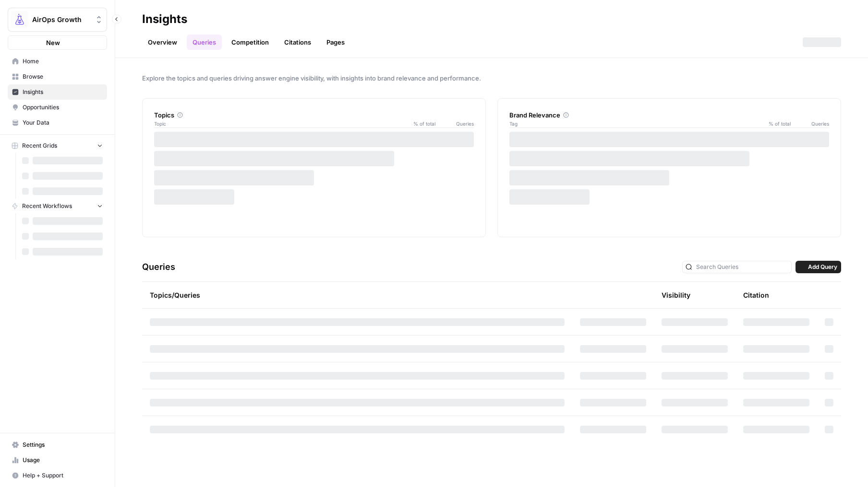  I want to click on span: Recent Grids, so click(40, 145).